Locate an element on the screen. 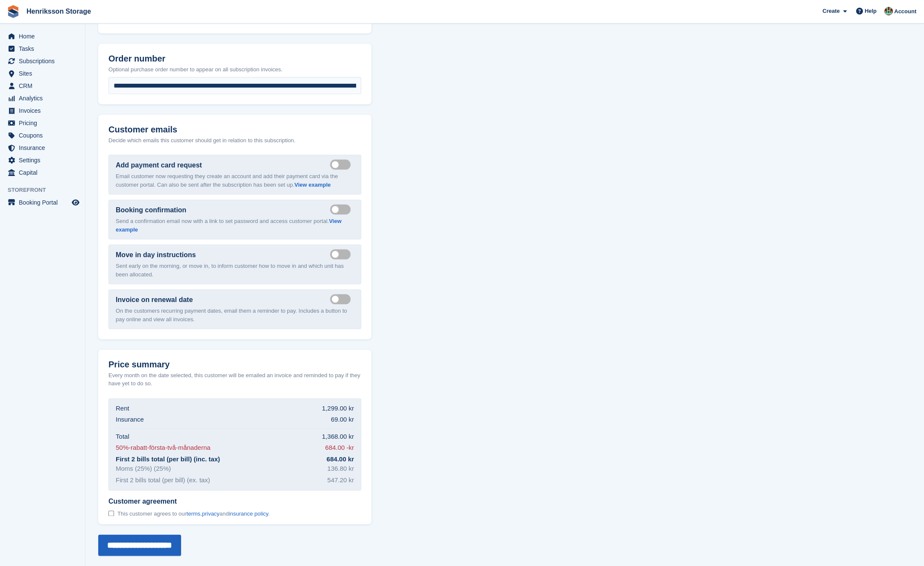 The height and width of the screenshot is (566, 924). div: 684.00 kr is located at coordinates (340, 459).